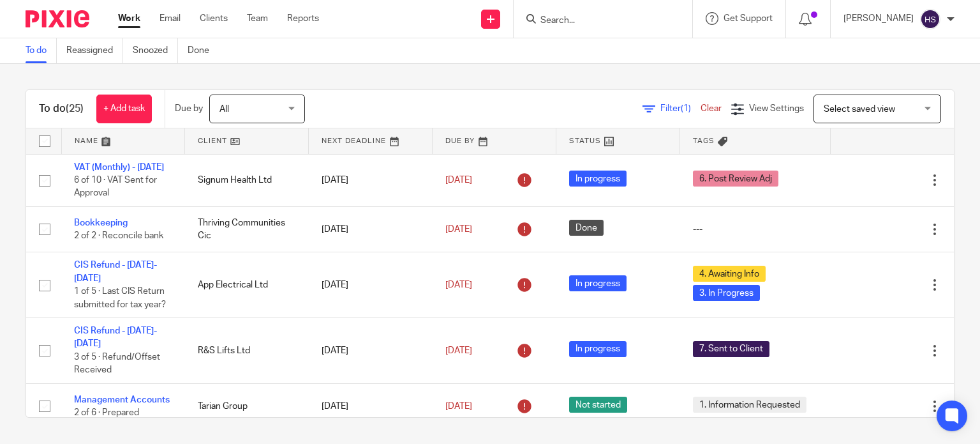 This screenshot has height=444, width=980. Describe the element at coordinates (736, 178) in the screenshot. I see `span: 6. Post Review Adj` at that location.